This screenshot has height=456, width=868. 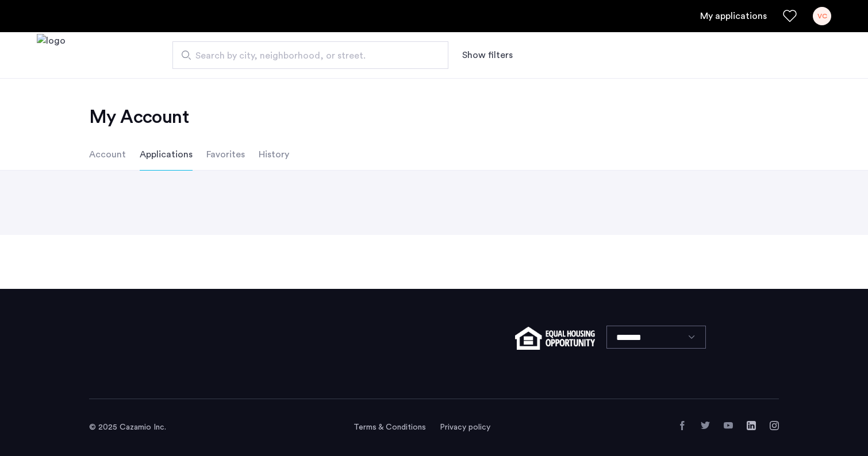 I want to click on img: logo, so click(x=51, y=55).